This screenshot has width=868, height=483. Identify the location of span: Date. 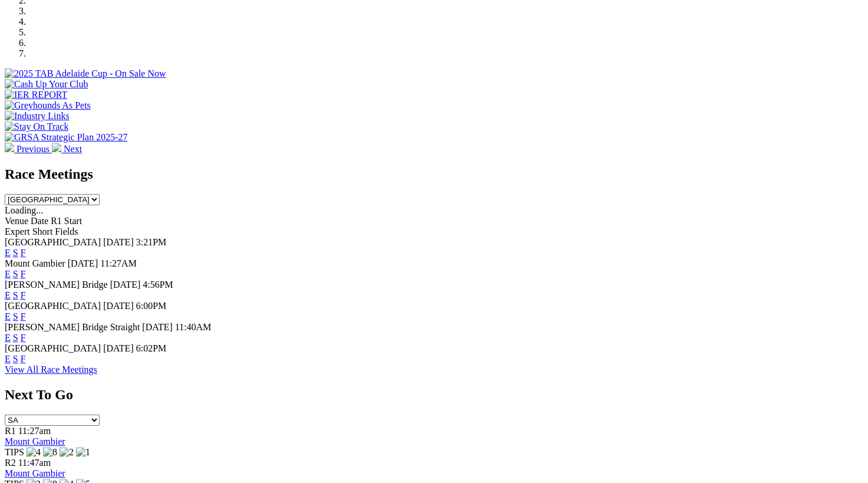
(39, 221).